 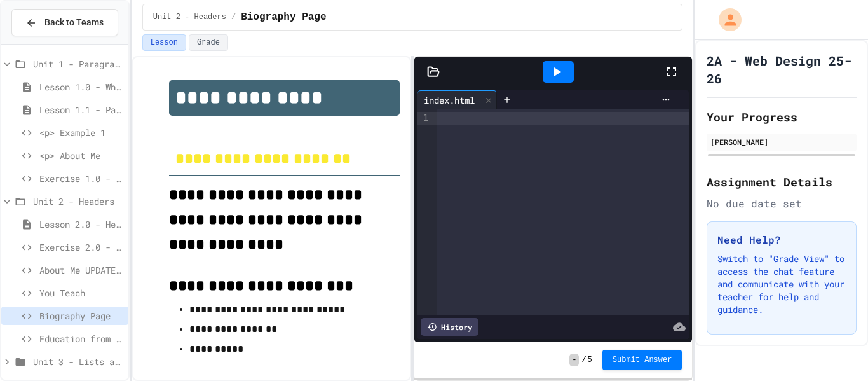 I want to click on span: <p> About Me, so click(x=81, y=155).